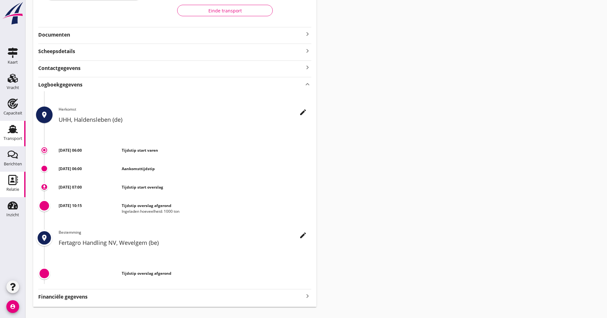 The height and width of the screenshot is (318, 607). Describe the element at coordinates (44, 150) in the screenshot. I see `i: trip_origin` at that location.